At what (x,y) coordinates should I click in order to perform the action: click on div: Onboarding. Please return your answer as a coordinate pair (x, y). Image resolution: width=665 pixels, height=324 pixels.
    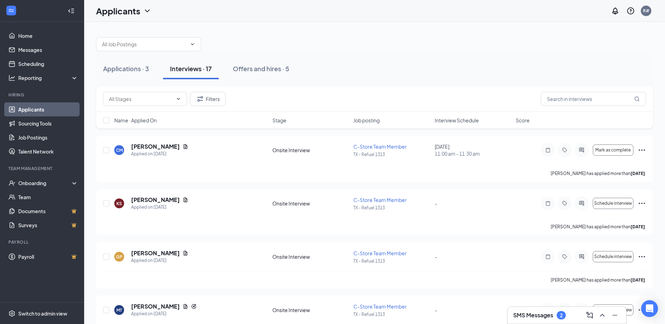
    Looking at the image, I should click on (45, 183).